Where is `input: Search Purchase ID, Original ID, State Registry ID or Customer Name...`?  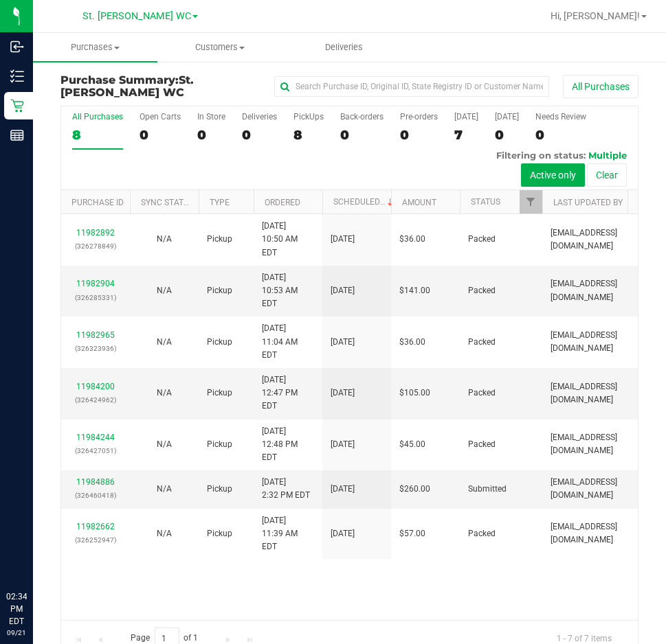 input: Search Purchase ID, Original ID, State Registry ID or Customer Name... is located at coordinates (411, 86).